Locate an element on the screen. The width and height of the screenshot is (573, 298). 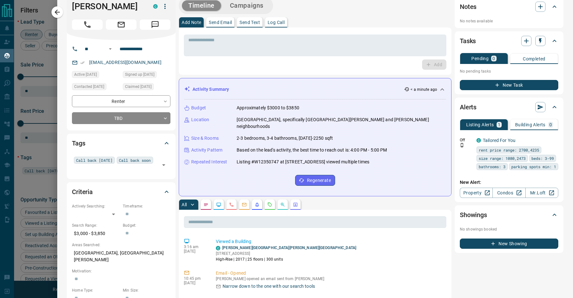
p: $3,000 - $3,850 is located at coordinates (96, 233).